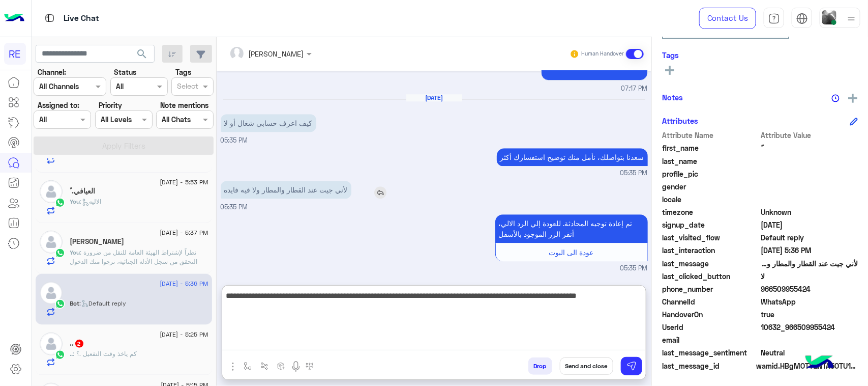  What do you see at coordinates (710, 186) in the screenshot?
I see `span: gender` at bounding box center [710, 186].